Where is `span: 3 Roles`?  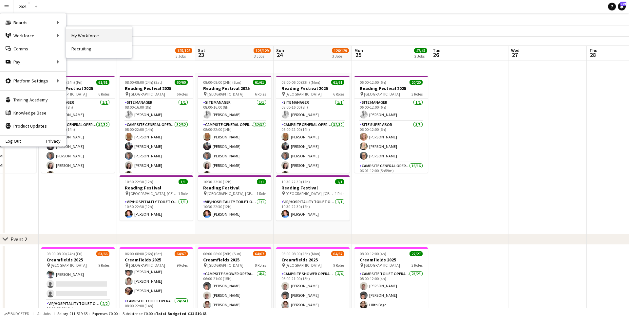
span: 3 Roles is located at coordinates (417, 265).